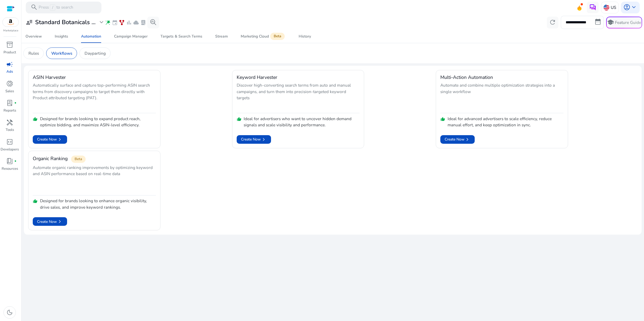 The width and height of the screenshot is (644, 321). I want to click on span: refresh, so click(553, 22).